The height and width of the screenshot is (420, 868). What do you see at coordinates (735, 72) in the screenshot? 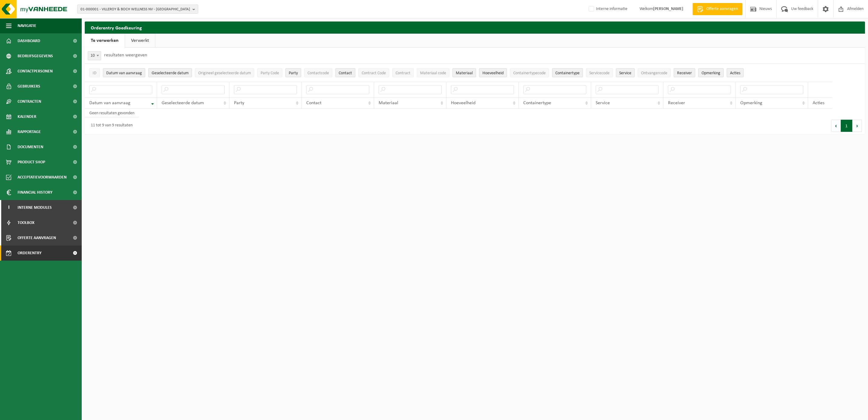
I see `button: Acties` at bounding box center [735, 72].